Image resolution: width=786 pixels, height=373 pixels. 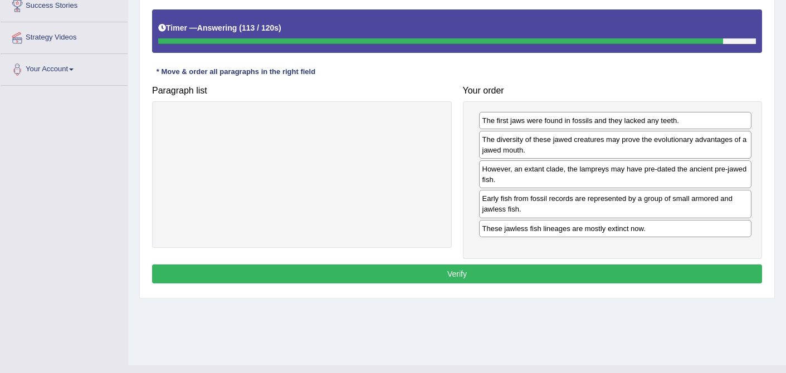 I want to click on b: Answering, so click(x=217, y=28).